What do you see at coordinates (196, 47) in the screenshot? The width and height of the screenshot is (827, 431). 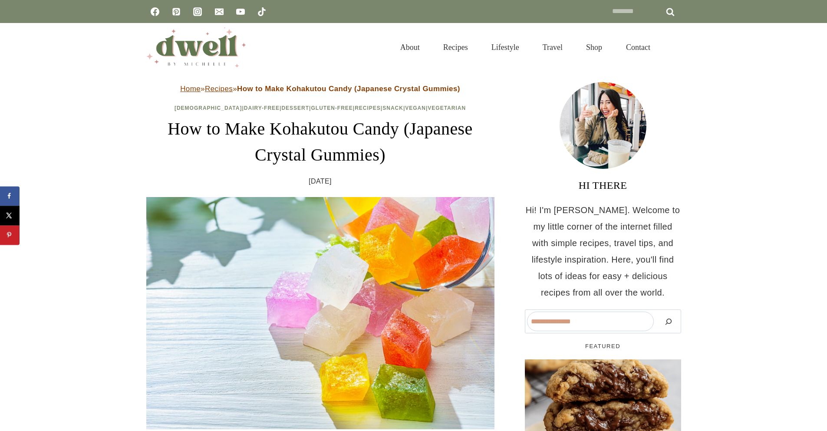 I see `a: DWELL by michelle` at bounding box center [196, 47].